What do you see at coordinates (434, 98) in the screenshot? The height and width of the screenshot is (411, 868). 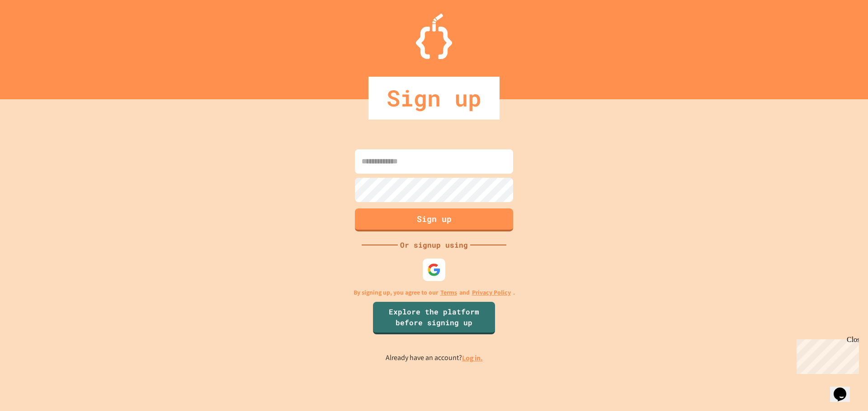 I see `div: Sign up` at bounding box center [434, 98].